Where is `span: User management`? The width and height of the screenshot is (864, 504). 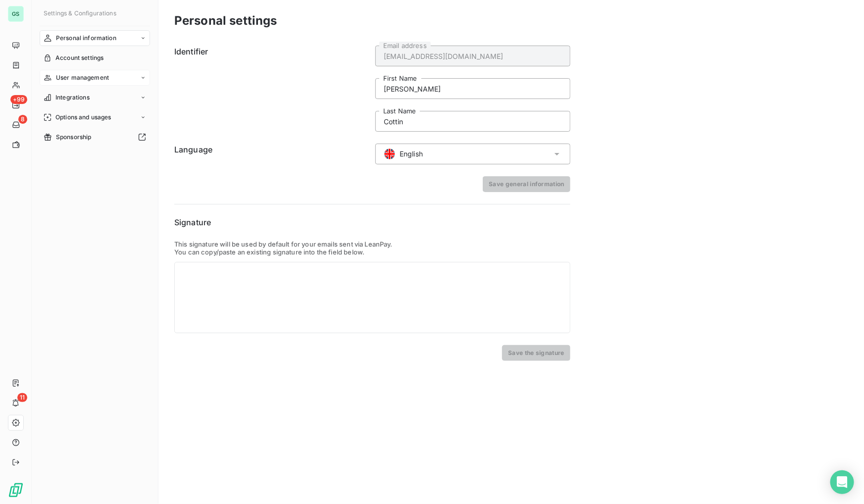
span: User management is located at coordinates (82, 77).